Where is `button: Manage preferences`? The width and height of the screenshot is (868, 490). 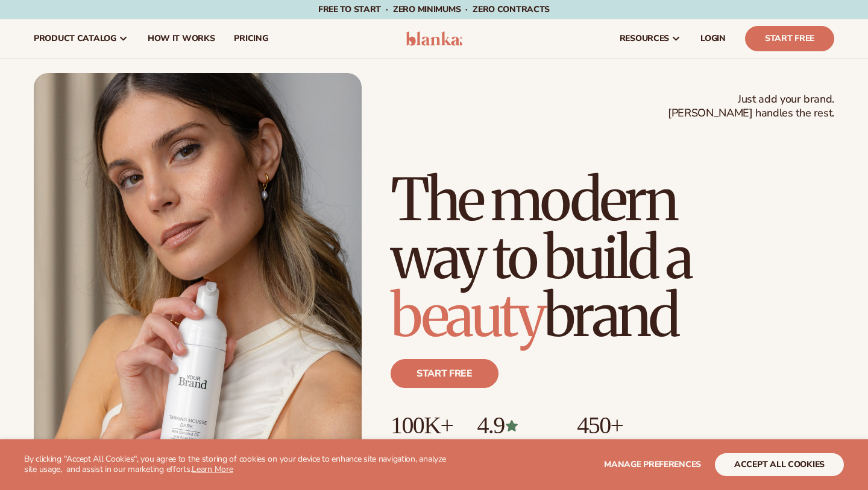 button: Manage preferences is located at coordinates (652, 465).